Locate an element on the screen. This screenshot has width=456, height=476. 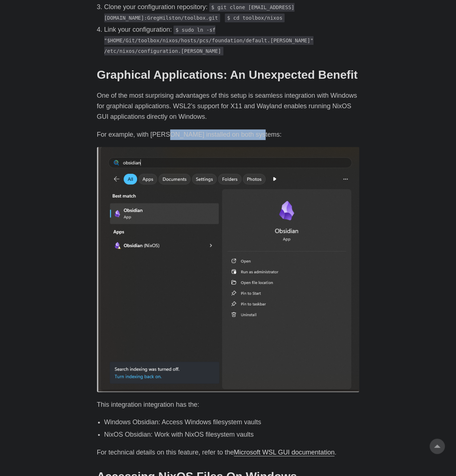
p: Link your configuration: is located at coordinates (232, 40).